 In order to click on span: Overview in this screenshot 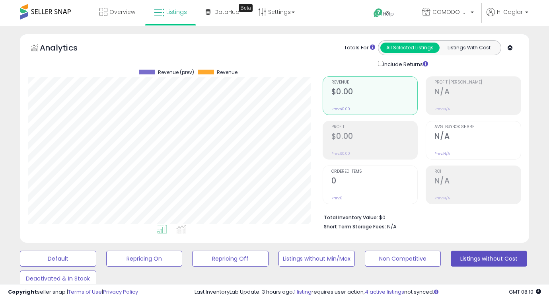, I will do `click(122, 12)`.